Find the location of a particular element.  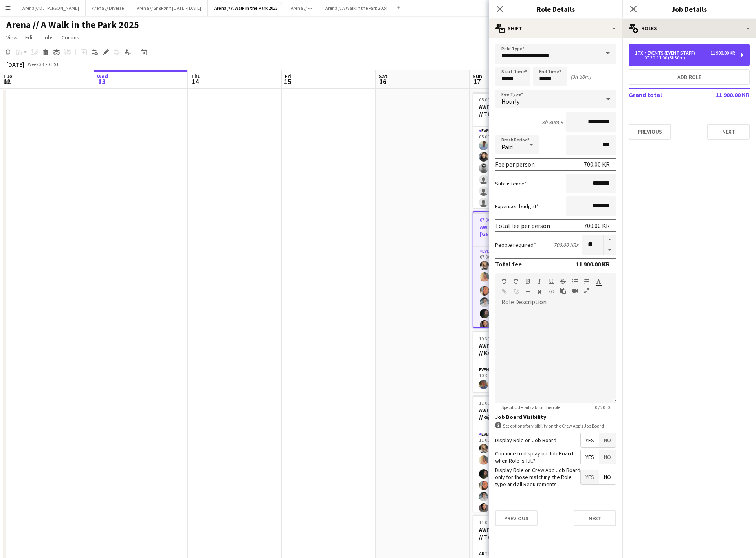

label: Display Role on Crew App Job Board only for those matching the Role type and all Requirements is located at coordinates (538, 477).